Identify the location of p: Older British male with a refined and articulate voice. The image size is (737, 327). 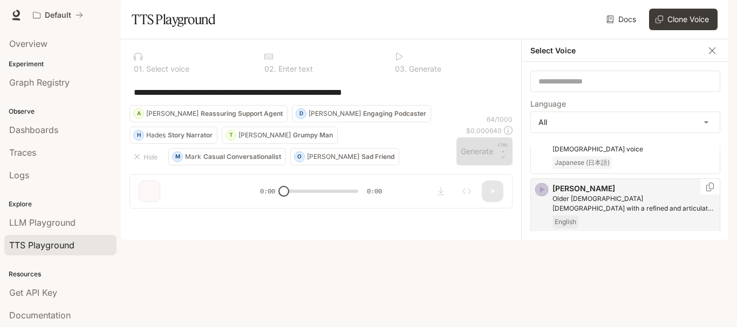
(634, 204).